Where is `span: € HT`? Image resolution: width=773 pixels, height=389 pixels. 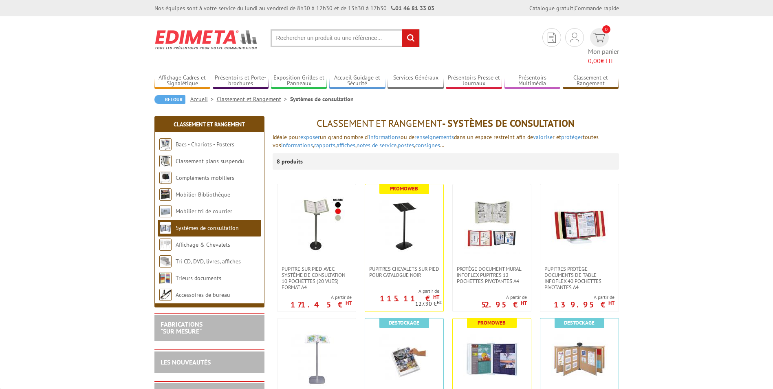
span: € HT is located at coordinates (604, 61).